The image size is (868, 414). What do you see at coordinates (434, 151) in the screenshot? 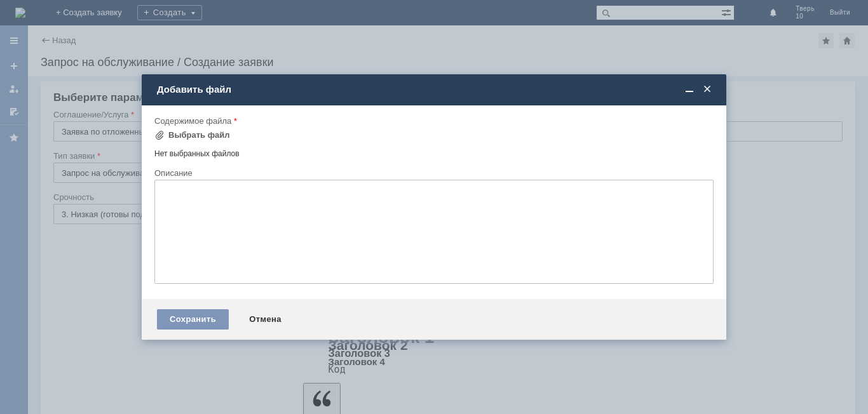
I see `div: Нет выбранных файлов` at bounding box center [434, 151].